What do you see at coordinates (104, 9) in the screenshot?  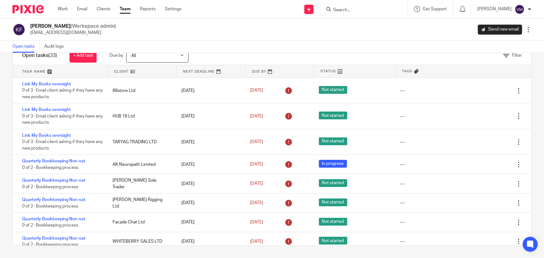 I see `a: Clients` at bounding box center [104, 9].